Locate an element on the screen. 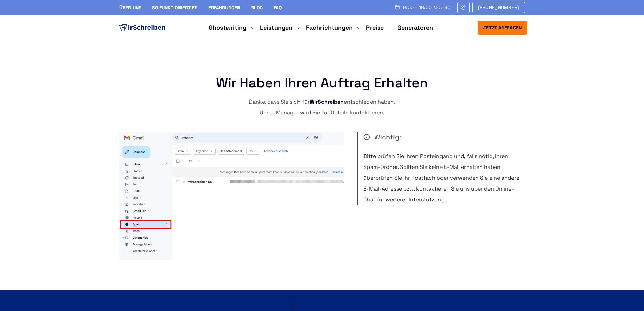 The image size is (644, 311). p: Bitte prüfen Sie Ihren Posteingang und, falls nötig, Ihren Spam-Ordner. Sollten Sie keine E-Mail ... is located at coordinates (444, 178).